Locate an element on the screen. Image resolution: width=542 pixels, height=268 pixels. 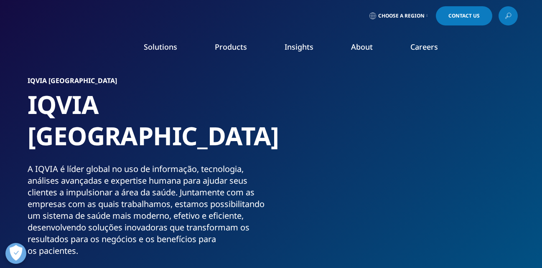
nav: Primary is located at coordinates (306, 49).